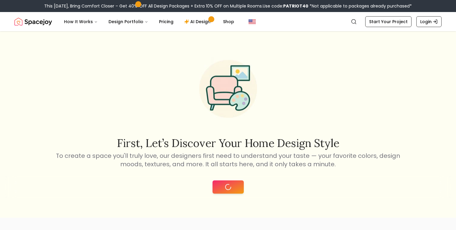 The height and width of the screenshot is (230, 456). I want to click on img: United States, so click(252, 22).